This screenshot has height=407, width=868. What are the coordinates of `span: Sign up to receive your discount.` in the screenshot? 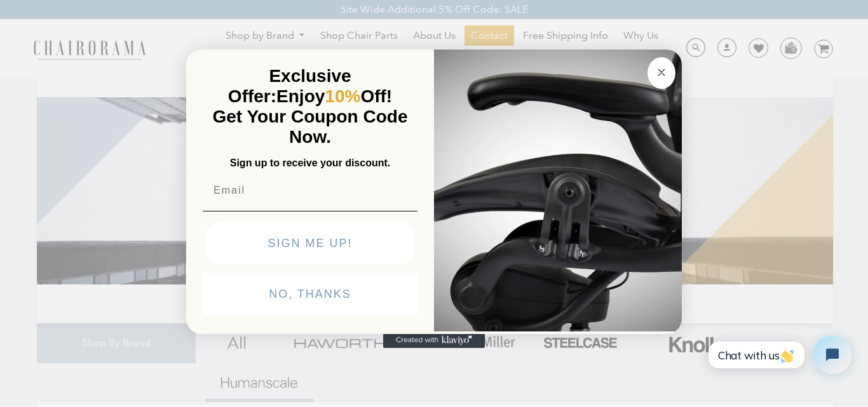 It's located at (310, 163).